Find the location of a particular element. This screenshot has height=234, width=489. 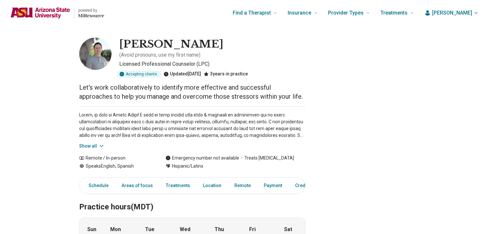

h2: Practice hours (MDT) is located at coordinates (192, 199).